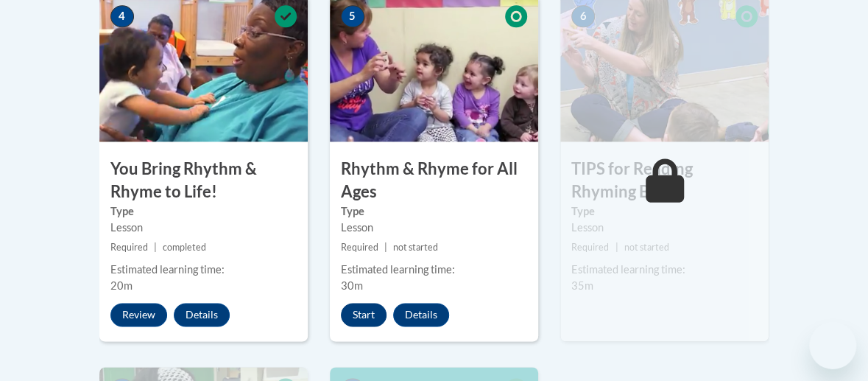 This screenshot has height=381, width=868. What do you see at coordinates (583, 16) in the screenshot?
I see `span: 6` at bounding box center [583, 16].